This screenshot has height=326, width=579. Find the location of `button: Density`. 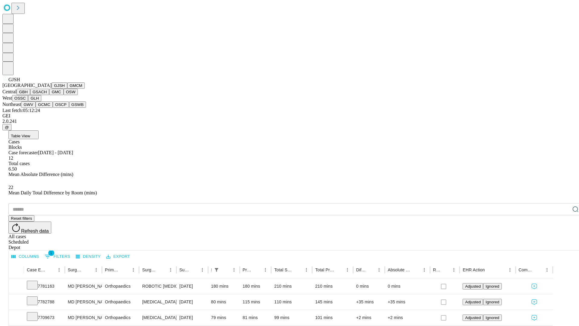

button: Density is located at coordinates (88, 256).